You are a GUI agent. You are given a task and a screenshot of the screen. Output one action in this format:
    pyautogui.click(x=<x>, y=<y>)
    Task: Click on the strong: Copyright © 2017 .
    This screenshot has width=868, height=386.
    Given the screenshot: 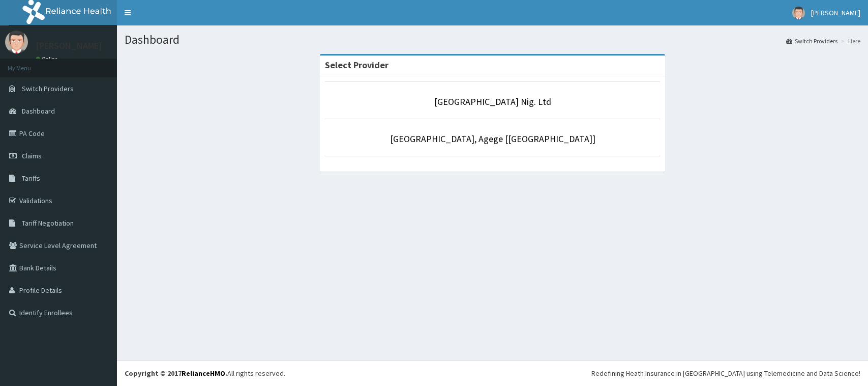 What is the action you would take?
    pyautogui.click(x=176, y=373)
    